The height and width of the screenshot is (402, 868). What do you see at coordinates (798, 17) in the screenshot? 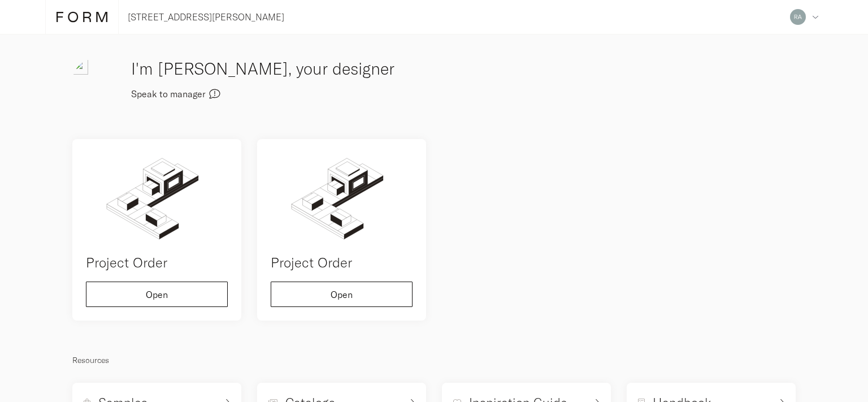
I see `img: 5fd882d6b8643d6fdab2d3268d1c5aef` at bounding box center [798, 17].